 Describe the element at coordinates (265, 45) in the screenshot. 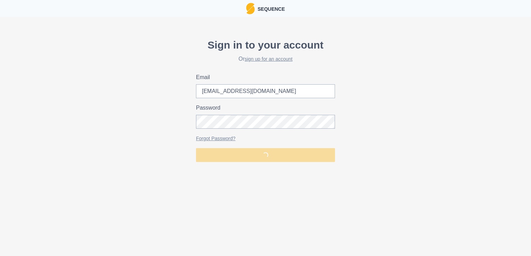

I see `p: Sign in to your account` at that location.